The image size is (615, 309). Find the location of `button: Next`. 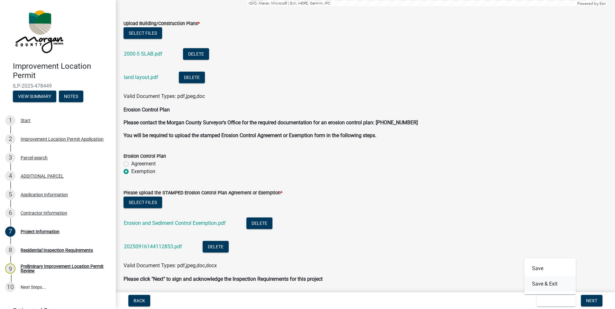

button: Next is located at coordinates (591, 301).